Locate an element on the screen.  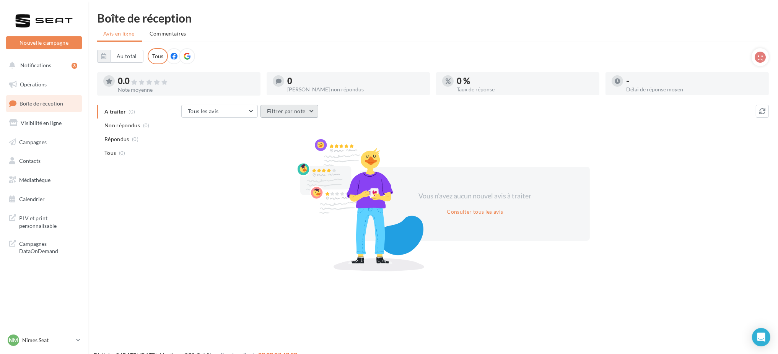
div: Open Intercom Messenger is located at coordinates (761, 337).